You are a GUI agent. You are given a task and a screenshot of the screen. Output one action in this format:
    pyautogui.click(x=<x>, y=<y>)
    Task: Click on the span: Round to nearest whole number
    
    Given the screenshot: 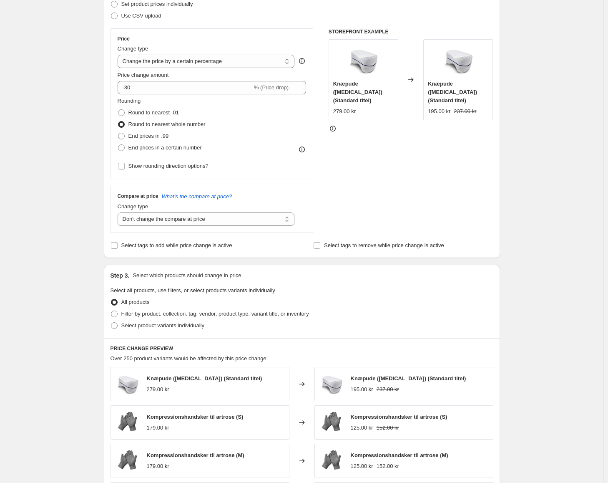 What is the action you would take?
    pyautogui.click(x=167, y=124)
    